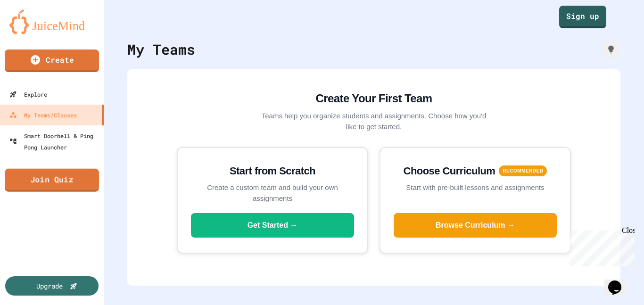  I want to click on h3: Choose Curriculum, so click(449, 171).